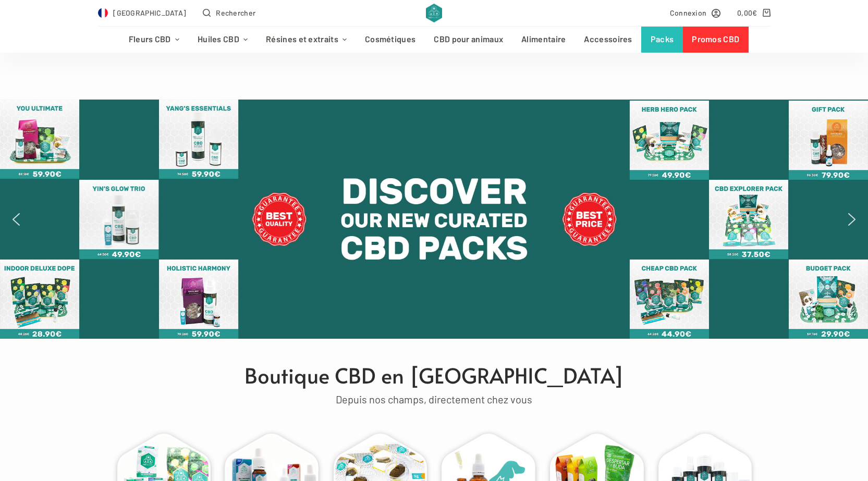  I want to click on div: next arrow, so click(852, 220).